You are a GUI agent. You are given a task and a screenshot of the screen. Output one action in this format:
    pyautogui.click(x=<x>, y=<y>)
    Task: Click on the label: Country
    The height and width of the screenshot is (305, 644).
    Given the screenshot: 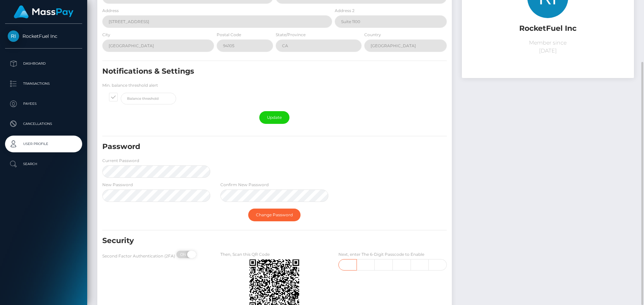 What is the action you would take?
    pyautogui.click(x=373, y=35)
    